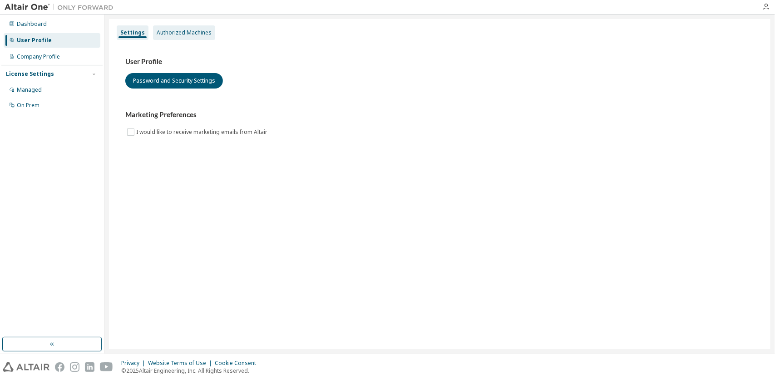 This screenshot has width=775, height=380. Describe the element at coordinates (29, 90) in the screenshot. I see `div: Managed` at that location.